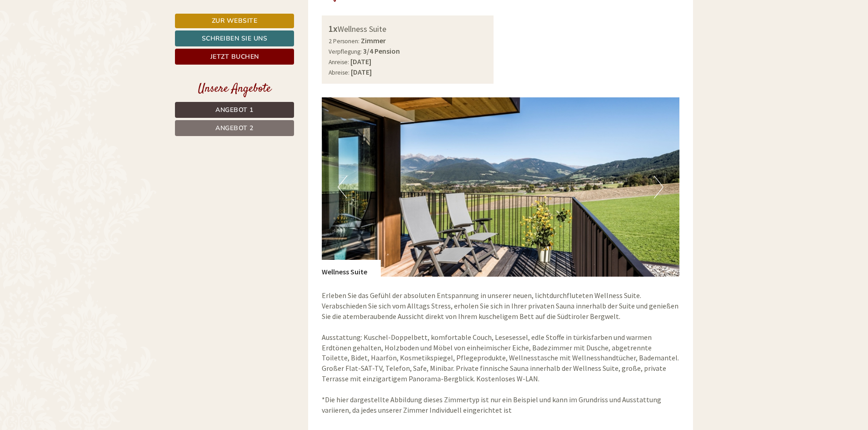 This screenshot has width=868, height=430. What do you see at coordinates (284, 68) in the screenshot?
I see `div: Gibt es eine Ladesäule für E-Fahrzeuge?` at bounding box center [284, 68].